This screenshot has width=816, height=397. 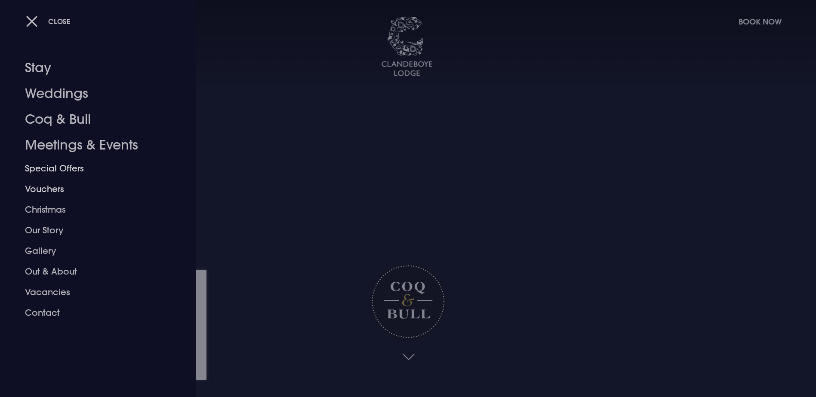 I want to click on a: Contact, so click(x=93, y=313).